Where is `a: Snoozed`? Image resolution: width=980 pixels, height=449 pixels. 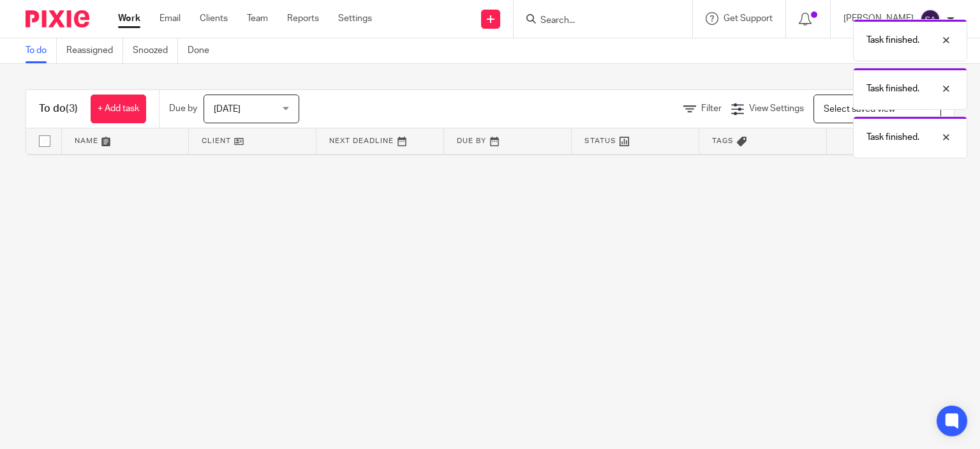
a: Snoozed is located at coordinates (155, 50).